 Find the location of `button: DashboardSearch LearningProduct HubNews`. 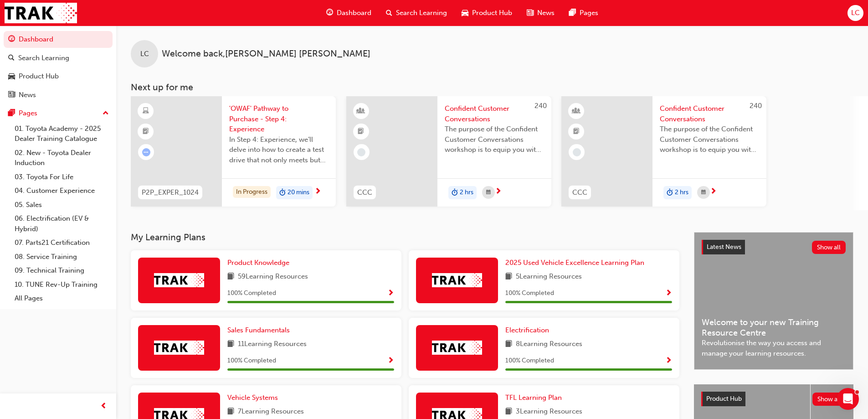

button: DashboardSearch LearningProduct HubNews is located at coordinates (58, 67).